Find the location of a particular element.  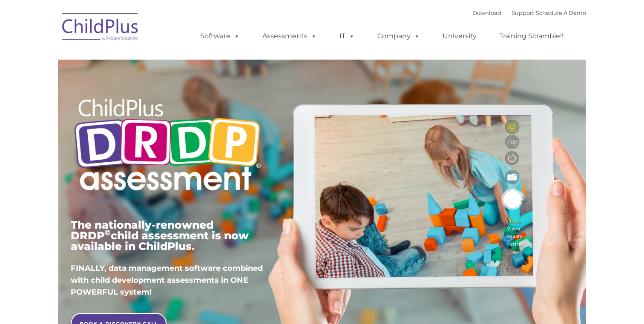

span: FINALLY, data management software combined with child development assessments in ONE POWERFUL sys... is located at coordinates (167, 280).